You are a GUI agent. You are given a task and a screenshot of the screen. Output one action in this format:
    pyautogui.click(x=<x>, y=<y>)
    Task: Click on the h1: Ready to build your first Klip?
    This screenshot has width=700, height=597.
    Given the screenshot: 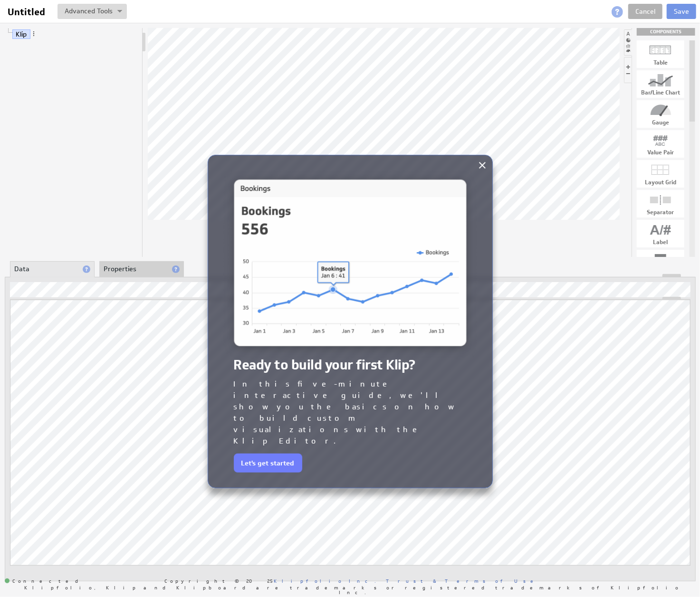 What is the action you would take?
    pyautogui.click(x=351, y=365)
    